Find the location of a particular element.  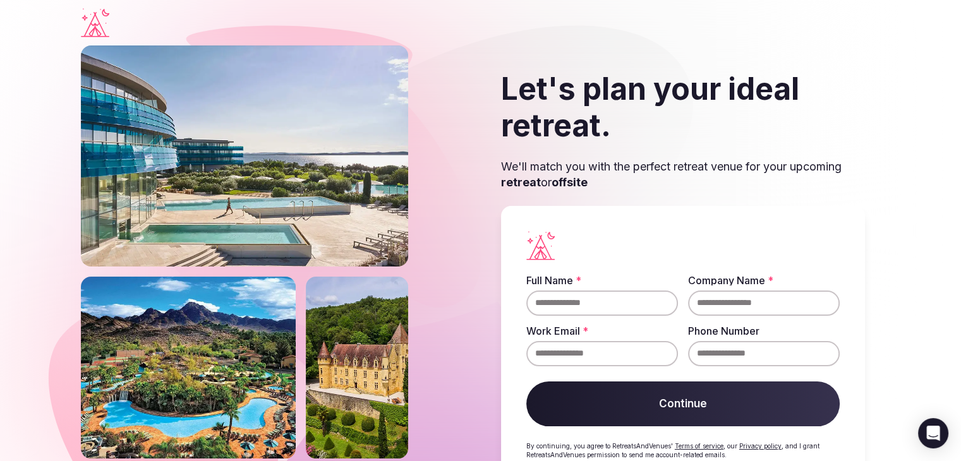

img: Phoenix river ranch resort is located at coordinates (188, 368).